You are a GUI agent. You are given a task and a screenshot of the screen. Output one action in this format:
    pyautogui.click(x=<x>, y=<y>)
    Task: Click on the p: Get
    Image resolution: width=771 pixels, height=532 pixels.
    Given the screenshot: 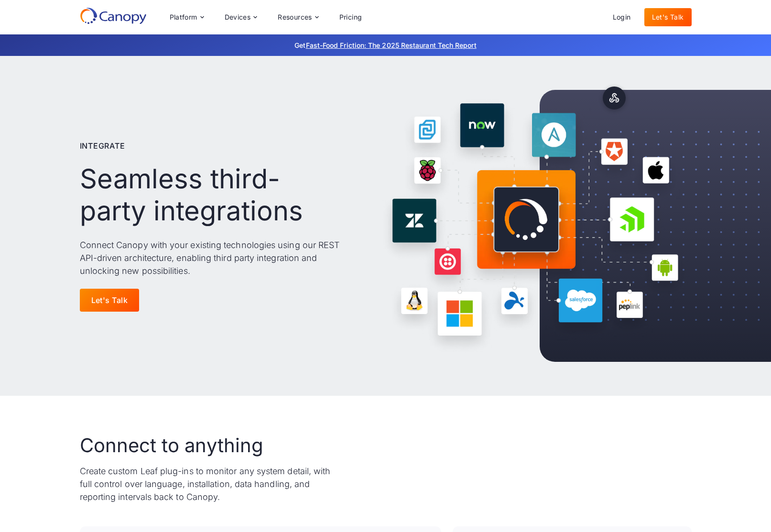 What is the action you would take?
    pyautogui.click(x=386, y=45)
    